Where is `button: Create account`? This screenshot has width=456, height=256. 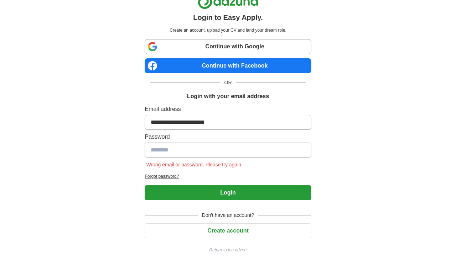 button: Create account is located at coordinates (228, 231).